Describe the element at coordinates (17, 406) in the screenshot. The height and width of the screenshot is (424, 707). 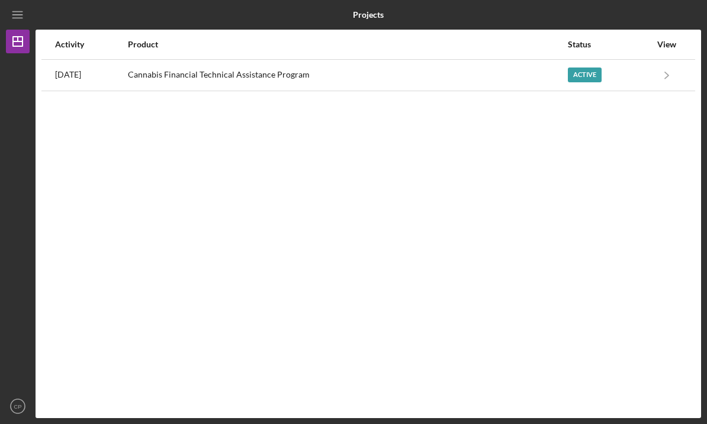
I see `text: CP` at that location.